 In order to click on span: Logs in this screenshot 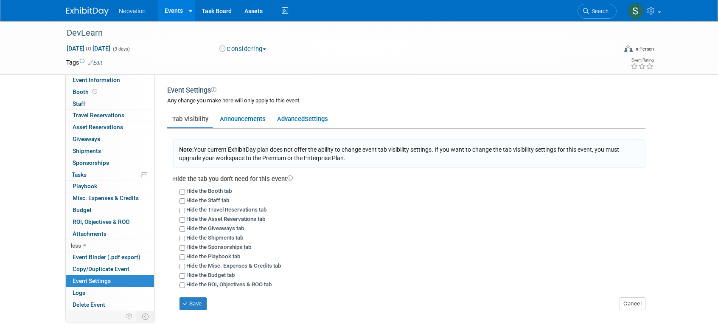, I will do `click(79, 292)`.